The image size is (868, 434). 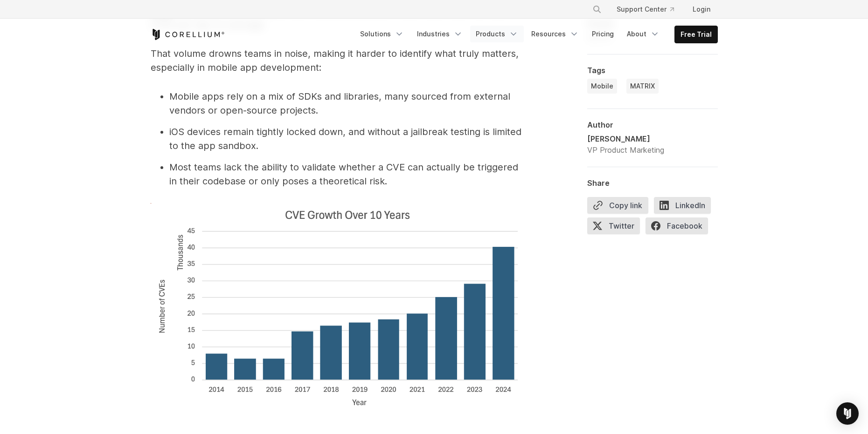 What do you see at coordinates (642, 87) in the screenshot?
I see `a: MATRIX` at bounding box center [642, 87].